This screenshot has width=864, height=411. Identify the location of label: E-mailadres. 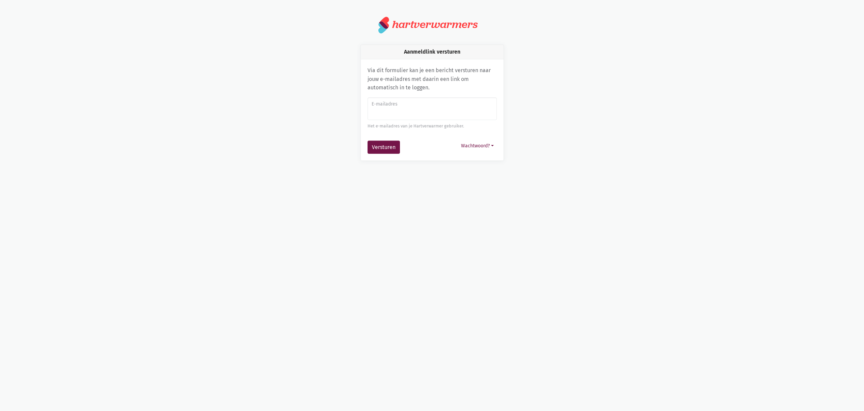
(432, 104).